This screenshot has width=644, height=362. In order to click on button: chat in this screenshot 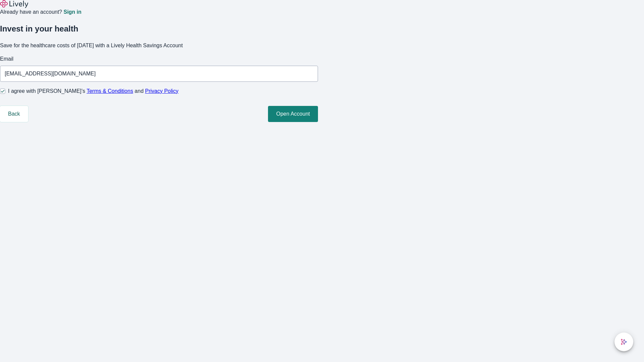, I will do `click(624, 342)`.